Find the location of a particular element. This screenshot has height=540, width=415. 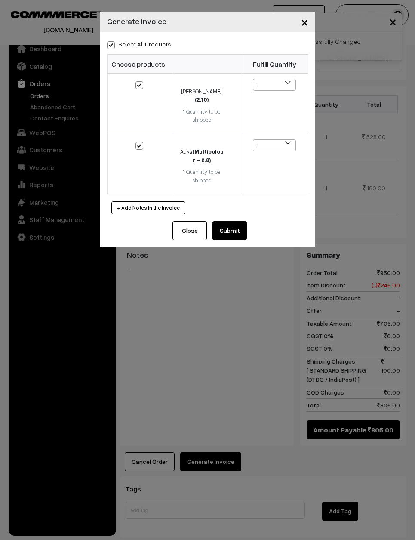

th: Choose products is located at coordinates (174, 64).